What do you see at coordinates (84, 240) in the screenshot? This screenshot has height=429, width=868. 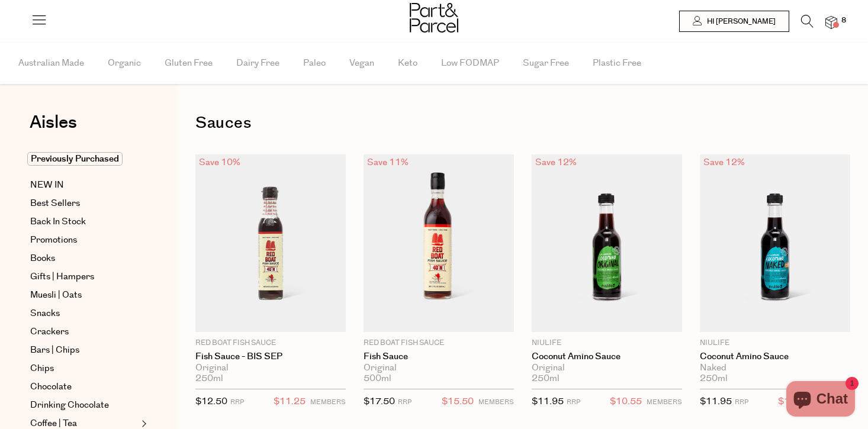 I see `a: Promotions` at bounding box center [84, 240].